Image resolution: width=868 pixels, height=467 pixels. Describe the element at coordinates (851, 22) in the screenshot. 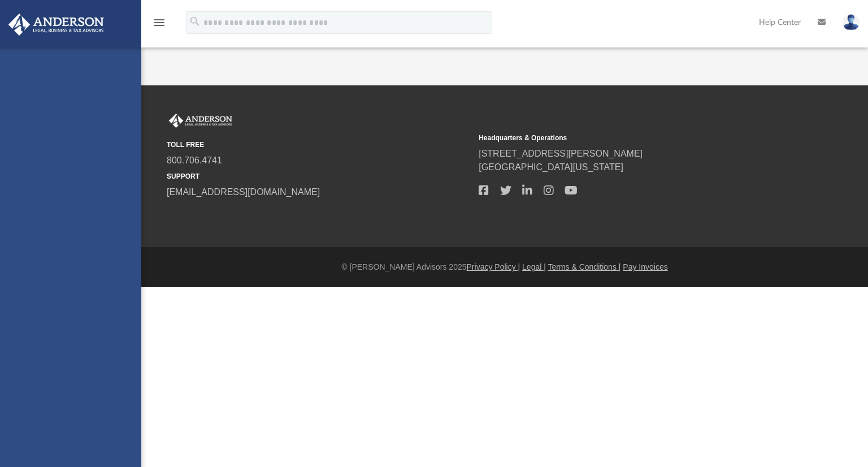

I see `img: User Pic` at that location.